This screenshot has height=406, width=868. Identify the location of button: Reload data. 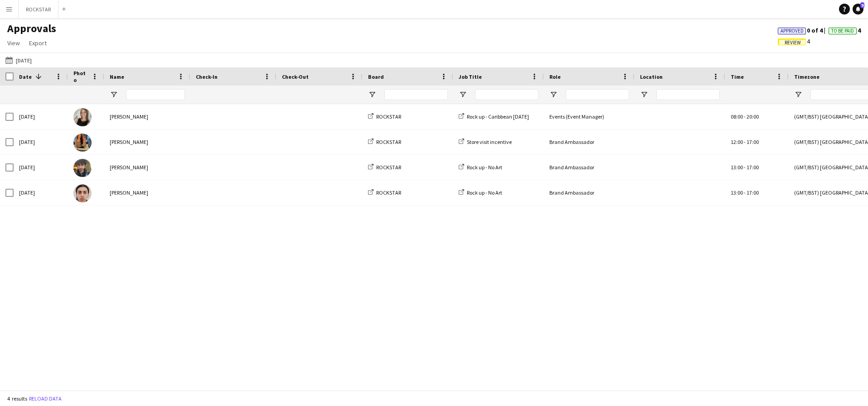
(45, 399).